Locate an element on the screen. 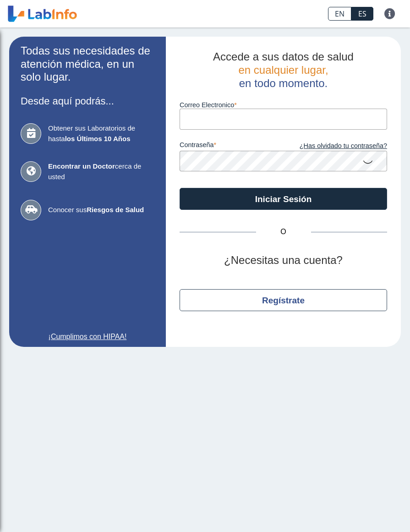 The width and height of the screenshot is (410, 532). b: los Últimos 10 Años is located at coordinates (98, 138).